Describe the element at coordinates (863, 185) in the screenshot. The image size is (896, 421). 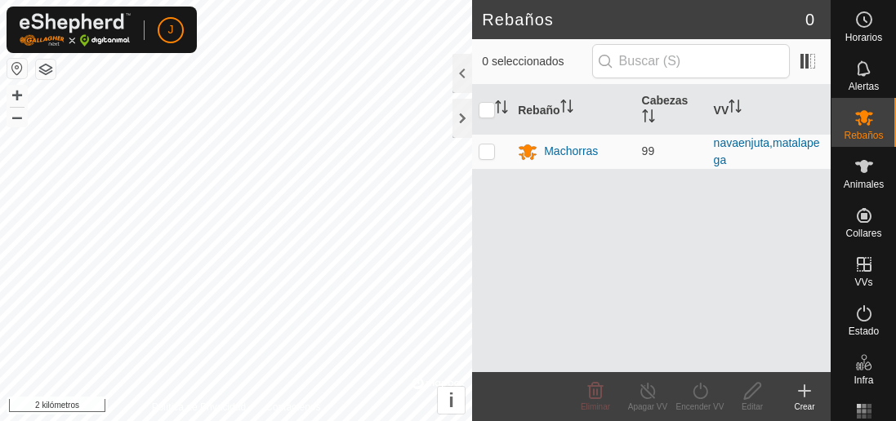
I see `font: Animales` at that location.